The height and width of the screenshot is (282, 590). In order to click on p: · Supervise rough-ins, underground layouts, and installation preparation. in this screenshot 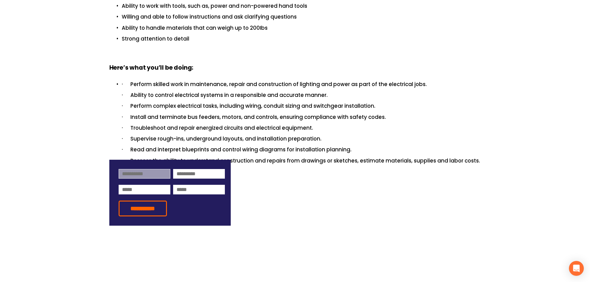, I will do `click(301, 139)`.